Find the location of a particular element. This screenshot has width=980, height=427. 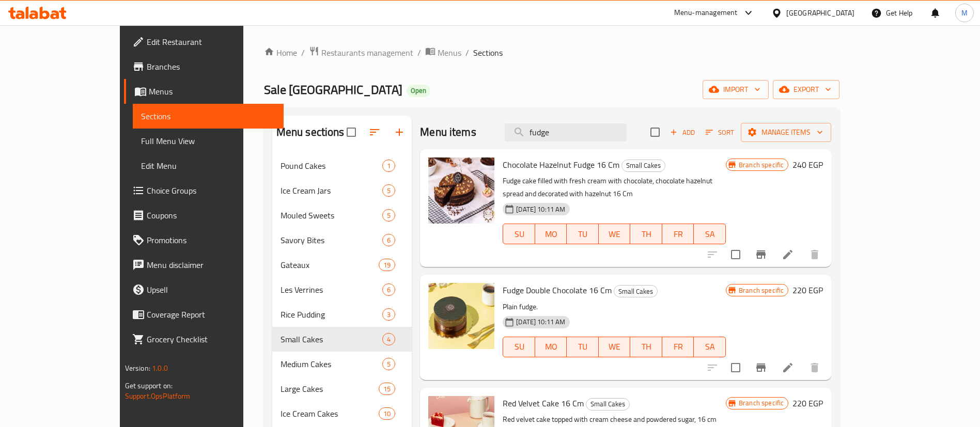

span: Upsell is located at coordinates (211, 289).